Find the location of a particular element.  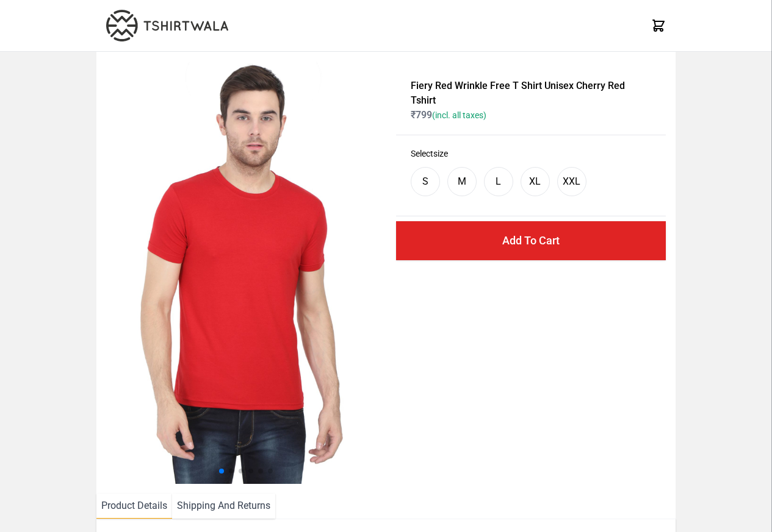

span: (incl. all taxes) is located at coordinates (458, 115).